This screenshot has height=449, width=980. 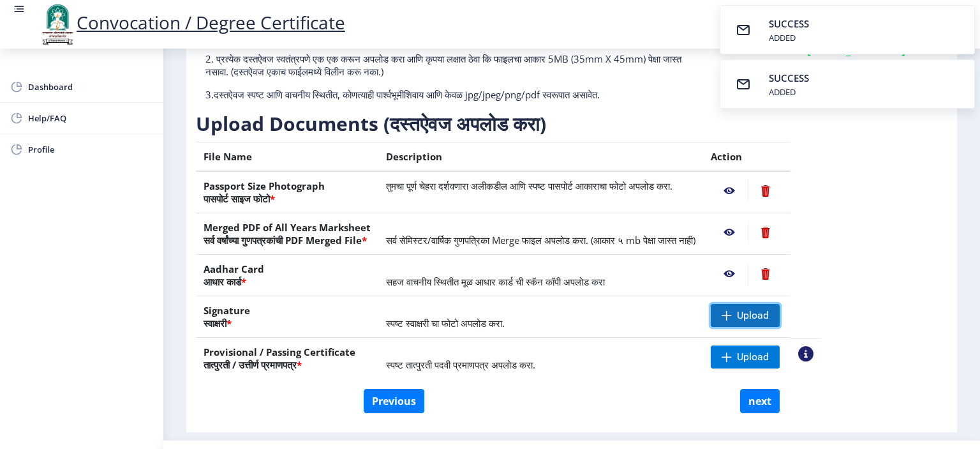 I want to click on h3: Upload Documents (दस्तऐवज अपलोड करा), so click(x=509, y=124).